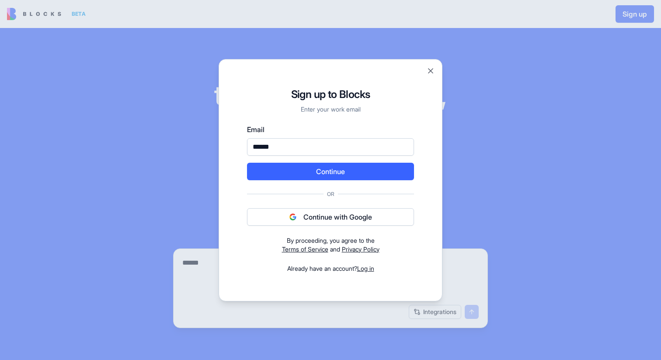 This screenshot has width=661, height=360. I want to click on button: Continue with Google, so click(330, 217).